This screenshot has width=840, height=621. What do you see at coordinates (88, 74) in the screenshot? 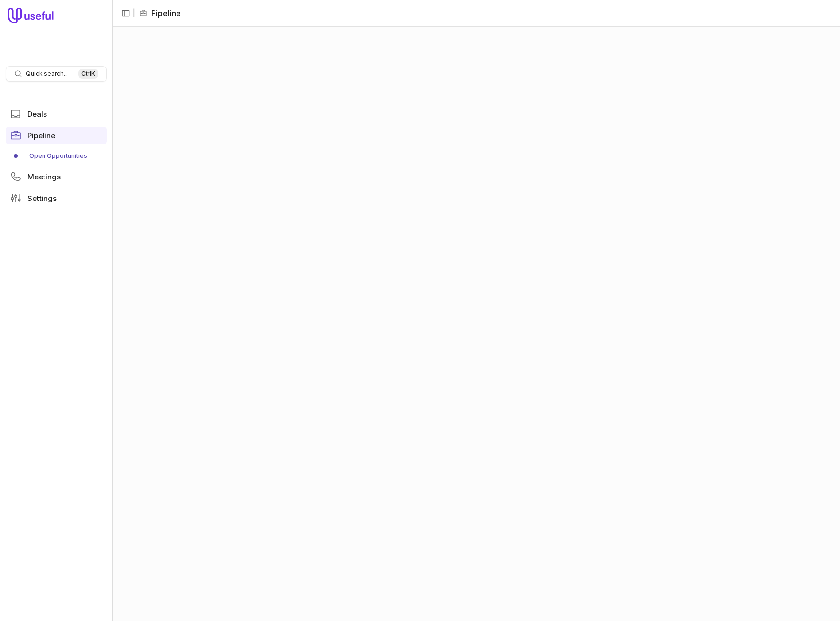
I see `kbd: Ctrl K` at bounding box center [88, 74].